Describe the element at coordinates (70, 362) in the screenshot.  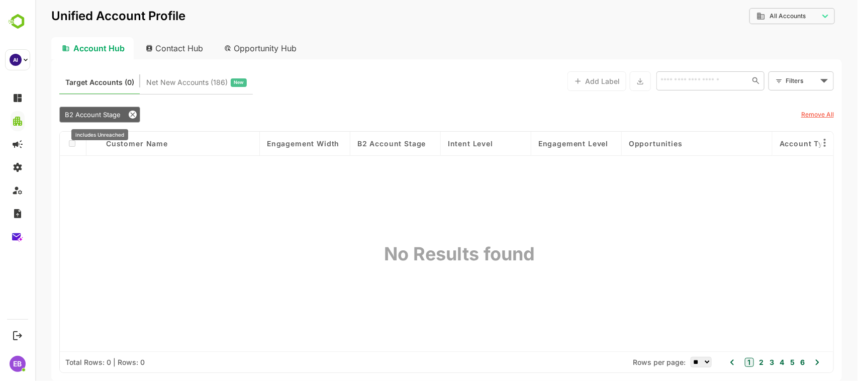
I see `div: Total Rows: 0 | Rows: 0` at that location.